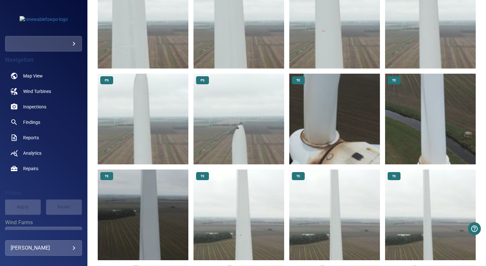 This screenshot has width=486, height=266. Describe the element at coordinates (43, 168) in the screenshot. I see `a: repairs noActive` at that location.